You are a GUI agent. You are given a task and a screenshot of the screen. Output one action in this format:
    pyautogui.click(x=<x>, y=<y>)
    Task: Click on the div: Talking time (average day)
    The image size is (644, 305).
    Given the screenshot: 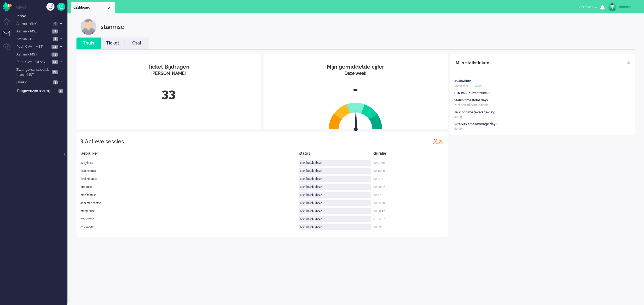 What is the action you would take?
    pyautogui.click(x=475, y=112)
    